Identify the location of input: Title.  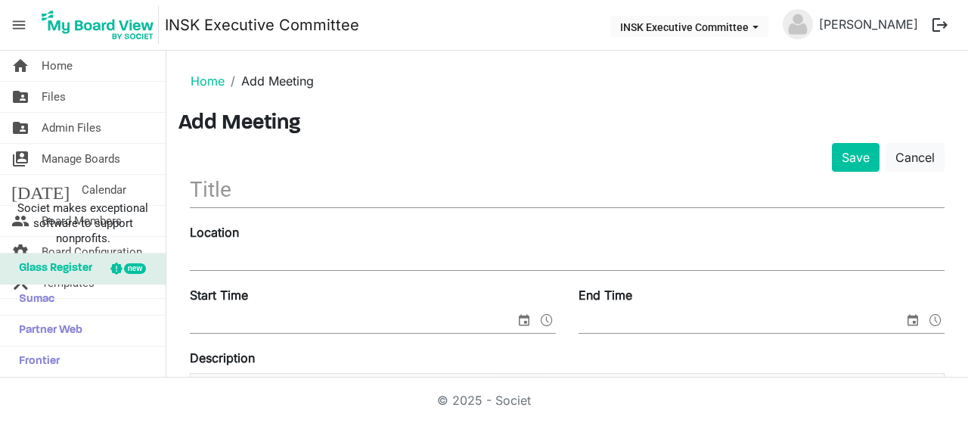
(567, 189).